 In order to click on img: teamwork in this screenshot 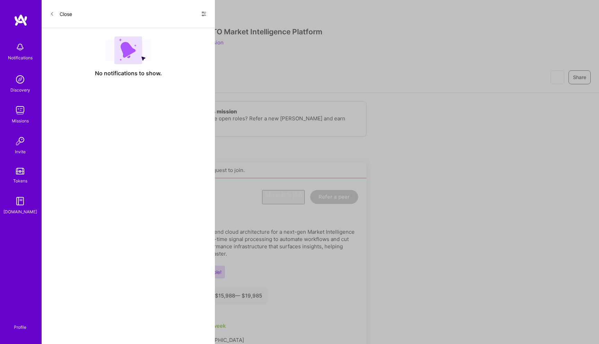, I will do `click(20, 110)`.